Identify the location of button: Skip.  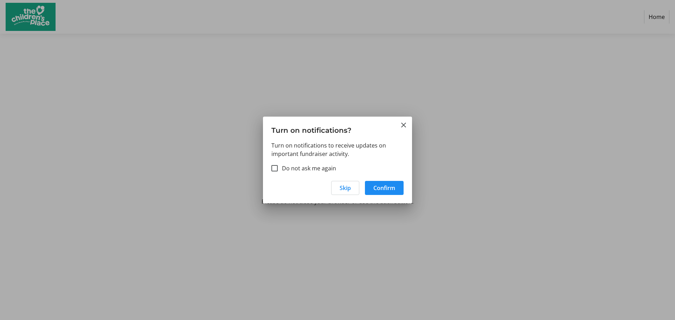
(345, 188).